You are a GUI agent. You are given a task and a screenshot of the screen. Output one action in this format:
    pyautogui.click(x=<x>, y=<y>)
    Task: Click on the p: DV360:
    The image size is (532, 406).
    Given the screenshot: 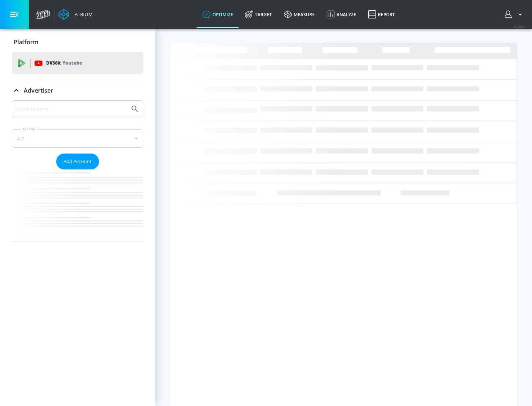 What is the action you would take?
    pyautogui.click(x=64, y=63)
    